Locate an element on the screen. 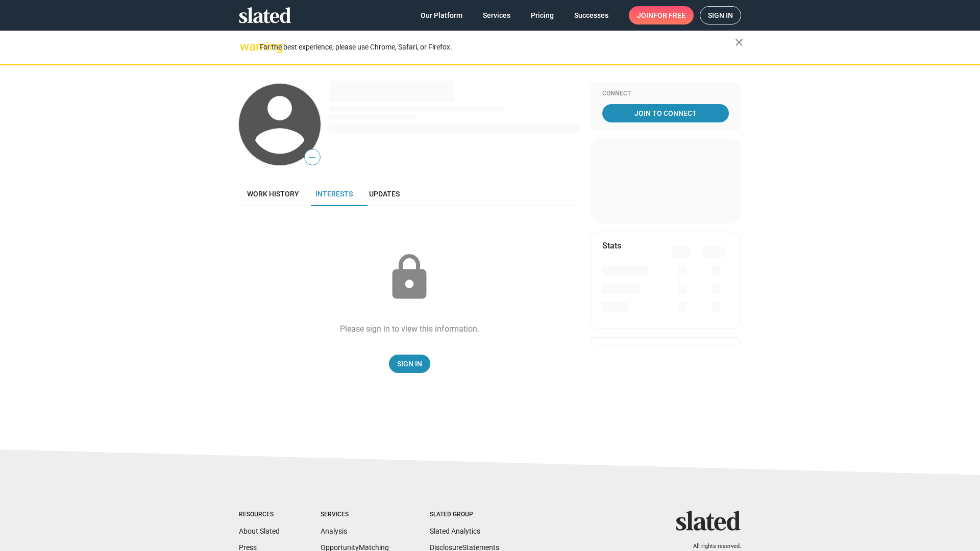 This screenshot has height=551, width=980. a: Analysis is located at coordinates (334, 531).